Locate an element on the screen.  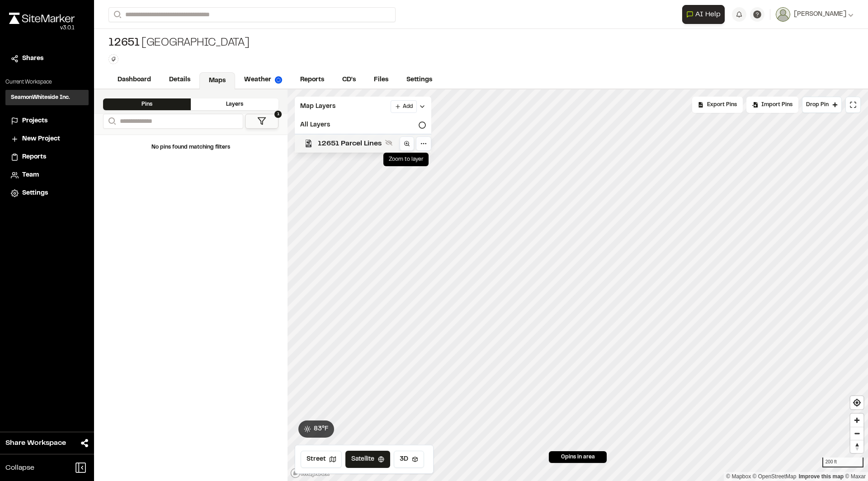
span: Zoom in is located at coordinates (857, 420).